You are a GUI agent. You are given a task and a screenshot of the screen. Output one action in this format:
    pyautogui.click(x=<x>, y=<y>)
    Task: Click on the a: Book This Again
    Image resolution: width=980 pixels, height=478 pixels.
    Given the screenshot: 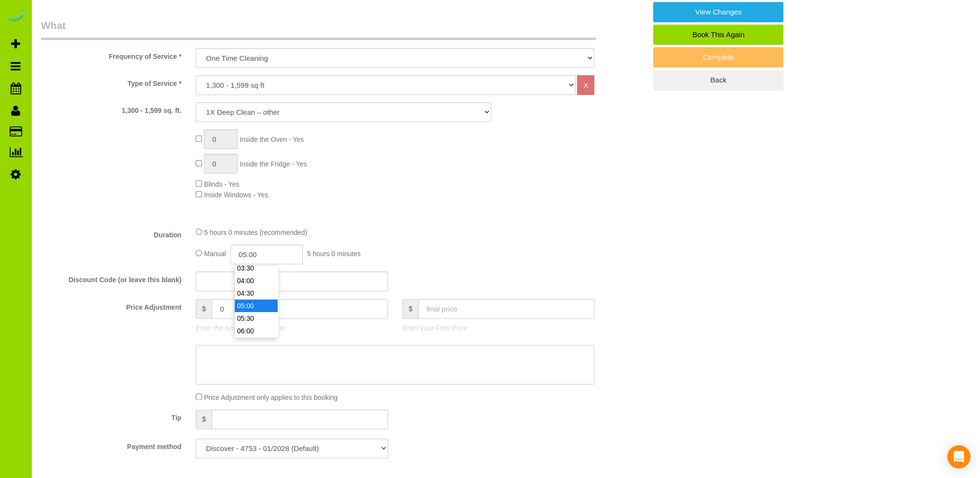 What is the action you would take?
    pyautogui.click(x=718, y=35)
    